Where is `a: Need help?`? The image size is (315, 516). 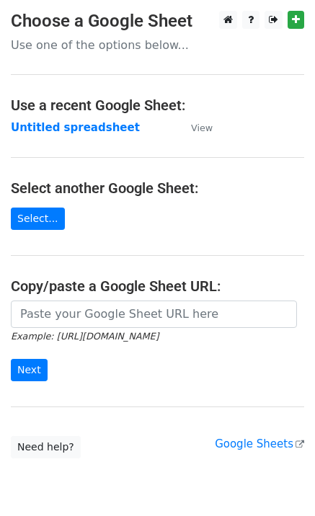 a: Need help? is located at coordinates (45, 447).